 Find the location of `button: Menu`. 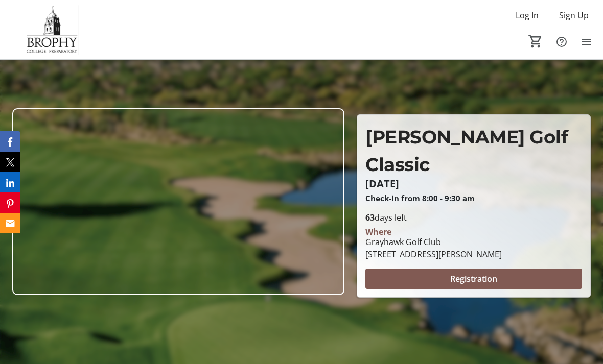

button: Menu is located at coordinates (586, 42).